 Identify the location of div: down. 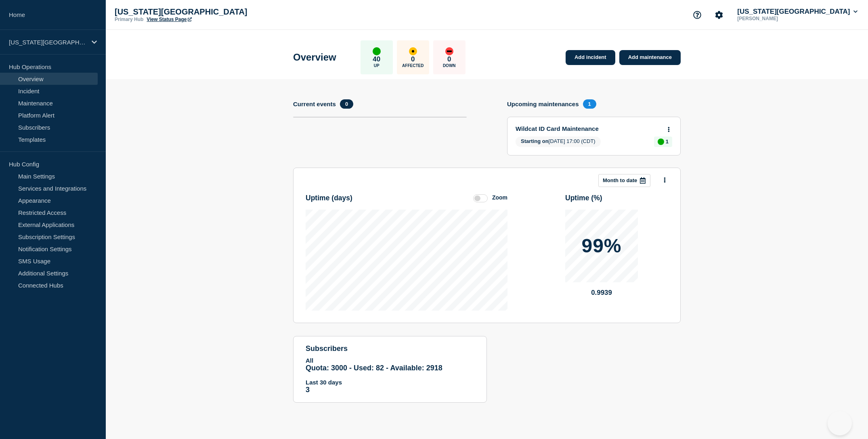
(449, 51).